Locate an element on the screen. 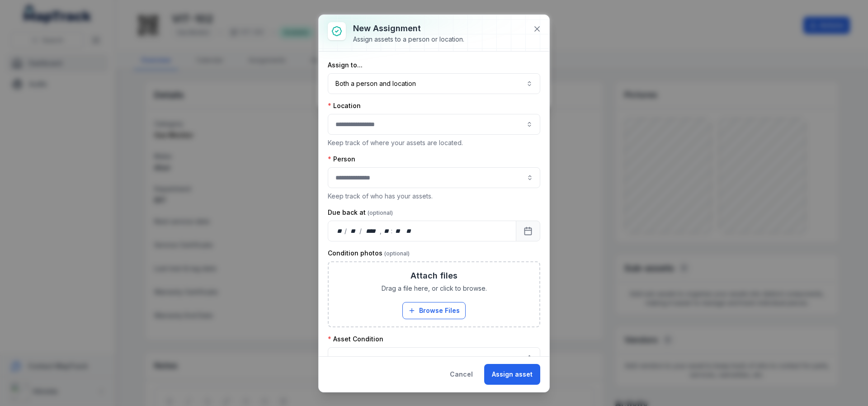 The height and width of the screenshot is (406, 868). input: assignment-add:person-label is located at coordinates (434, 178).